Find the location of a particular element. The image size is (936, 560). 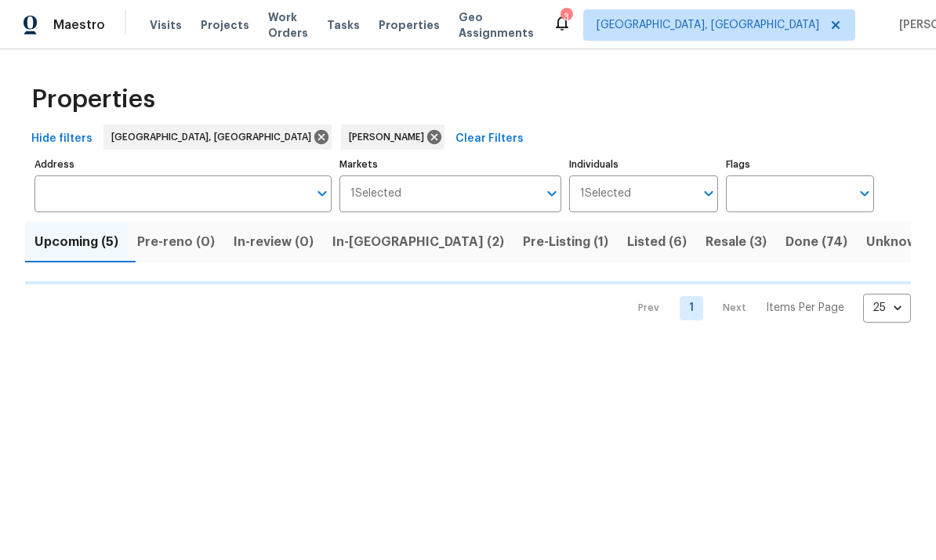

p: Items Per Page is located at coordinates (805, 308).